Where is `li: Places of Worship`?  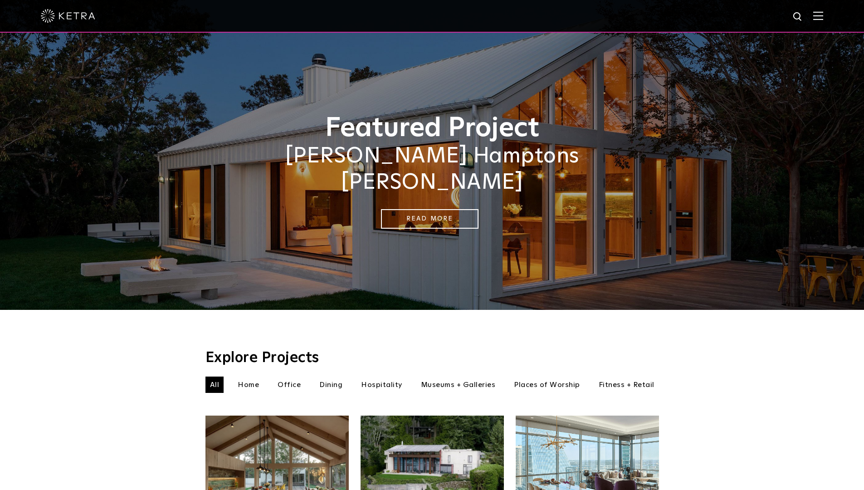 li: Places of Worship is located at coordinates (547, 385).